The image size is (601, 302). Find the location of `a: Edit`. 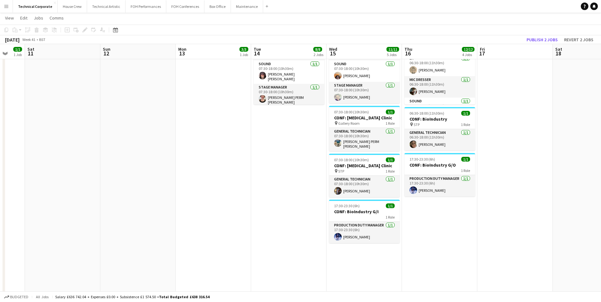

a: Edit is located at coordinates (24, 18).